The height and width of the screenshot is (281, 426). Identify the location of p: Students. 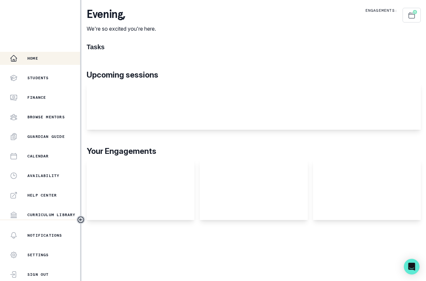
(38, 78).